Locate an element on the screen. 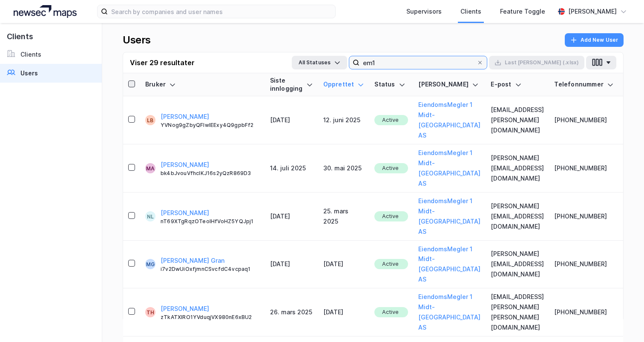  div: TH is located at coordinates (150, 312).